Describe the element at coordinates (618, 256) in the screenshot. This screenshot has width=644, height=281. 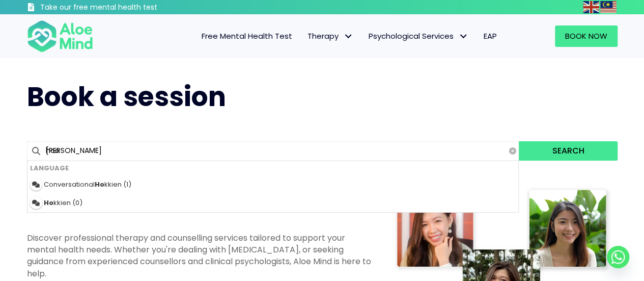
I see `a: Whatsapp` at that location.